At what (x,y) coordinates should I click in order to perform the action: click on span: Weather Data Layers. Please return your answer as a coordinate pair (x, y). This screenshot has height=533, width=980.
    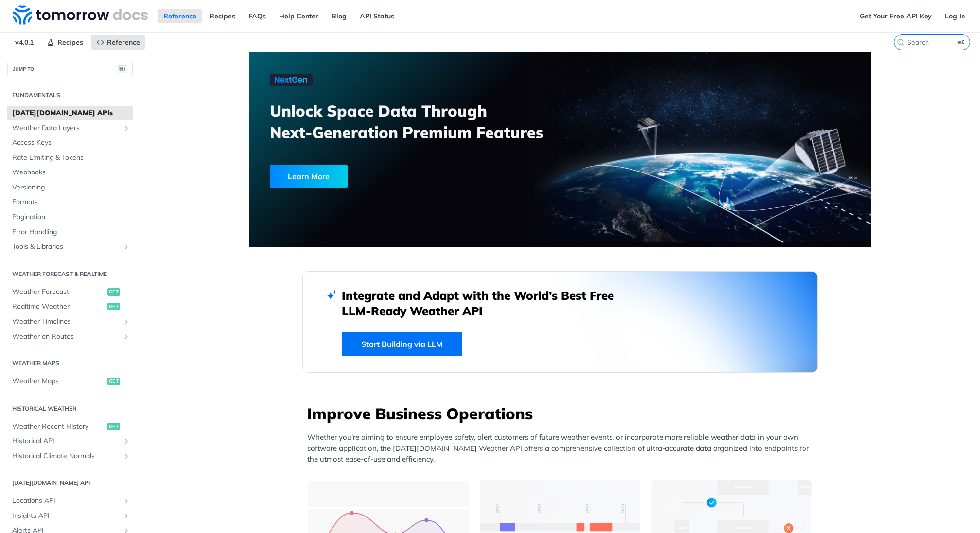
    Looking at the image, I should click on (66, 128).